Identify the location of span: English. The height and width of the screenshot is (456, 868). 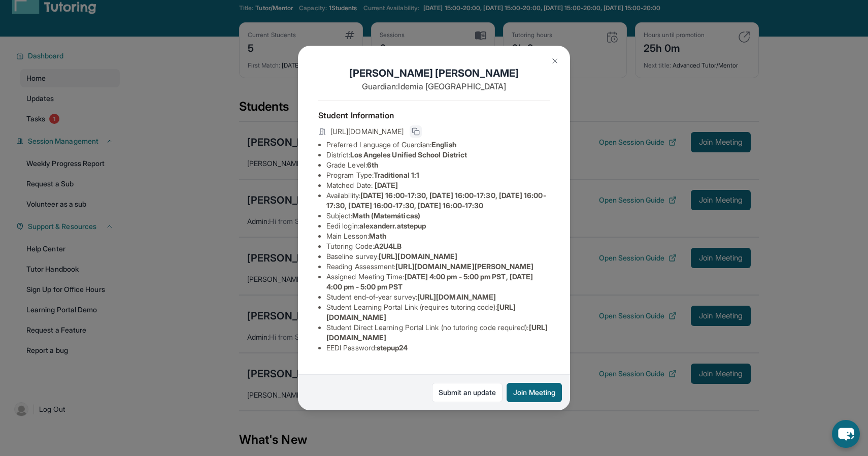
(443, 144).